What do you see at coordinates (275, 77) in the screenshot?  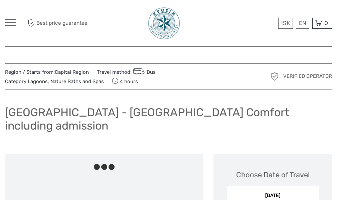 I see `img: verified_operator_grey_128.png` at bounding box center [275, 77].